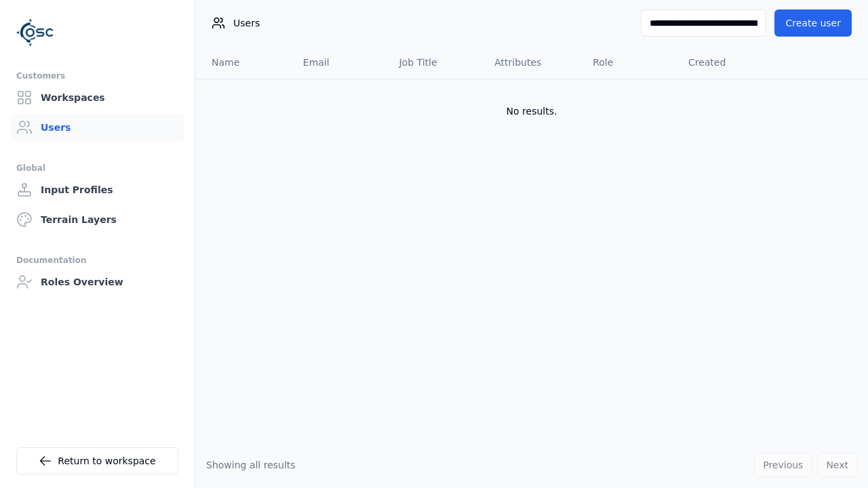  I want to click on div: Global, so click(97, 168).